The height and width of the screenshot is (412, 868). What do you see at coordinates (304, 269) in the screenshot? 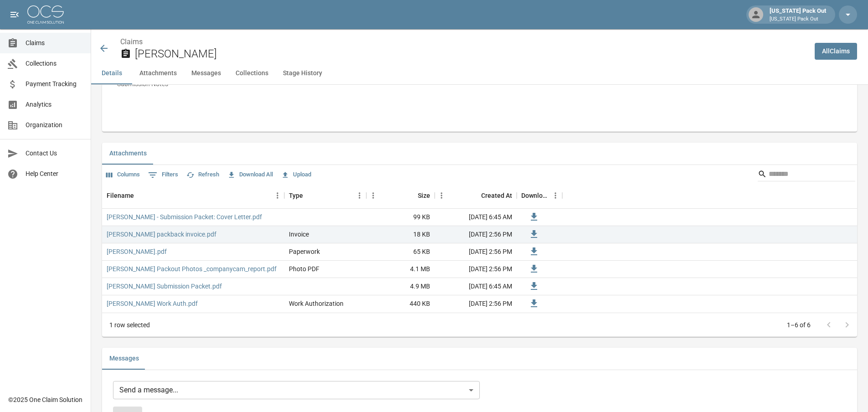
I see `div: Photo PDF` at bounding box center [304, 269].